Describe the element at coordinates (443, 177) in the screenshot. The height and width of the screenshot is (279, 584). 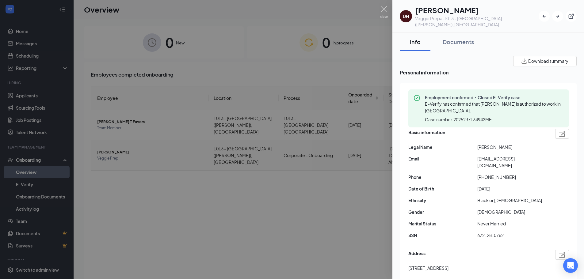
I see `span: Phone` at that location.